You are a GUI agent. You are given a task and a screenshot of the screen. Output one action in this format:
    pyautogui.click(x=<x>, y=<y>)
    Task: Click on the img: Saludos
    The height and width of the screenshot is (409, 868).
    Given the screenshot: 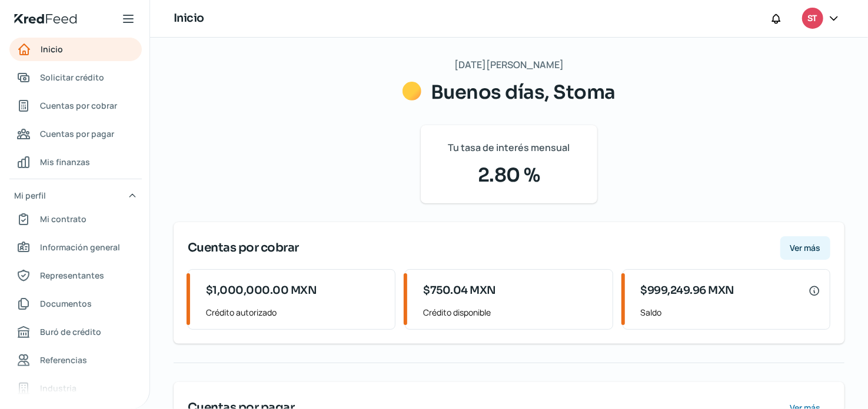 What is the action you would take?
    pyautogui.click(x=412, y=91)
    